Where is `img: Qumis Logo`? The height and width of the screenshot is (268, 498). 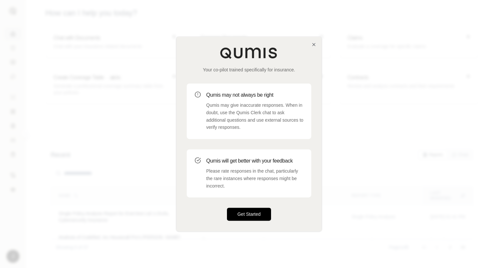
img: Qumis Logo is located at coordinates (249, 53).